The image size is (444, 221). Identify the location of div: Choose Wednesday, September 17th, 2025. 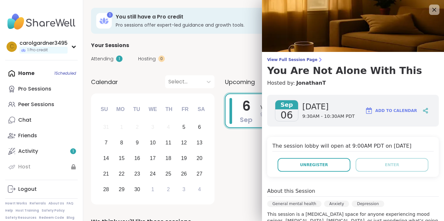
(153, 159).